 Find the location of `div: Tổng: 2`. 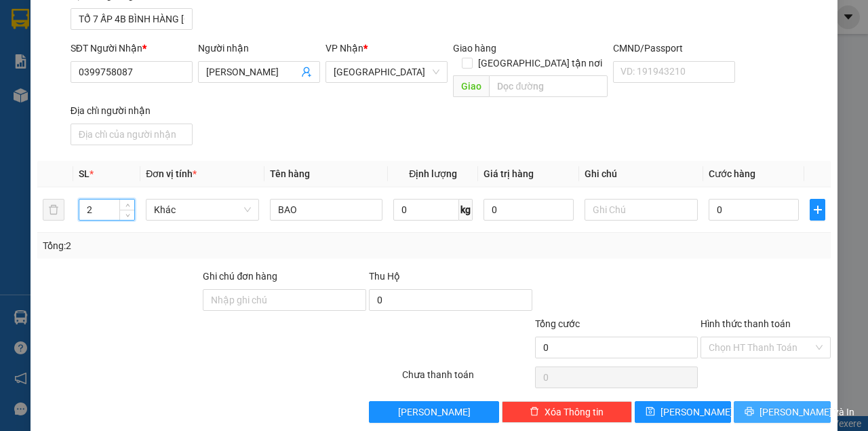

div: Tổng: 2 is located at coordinates (189, 246).